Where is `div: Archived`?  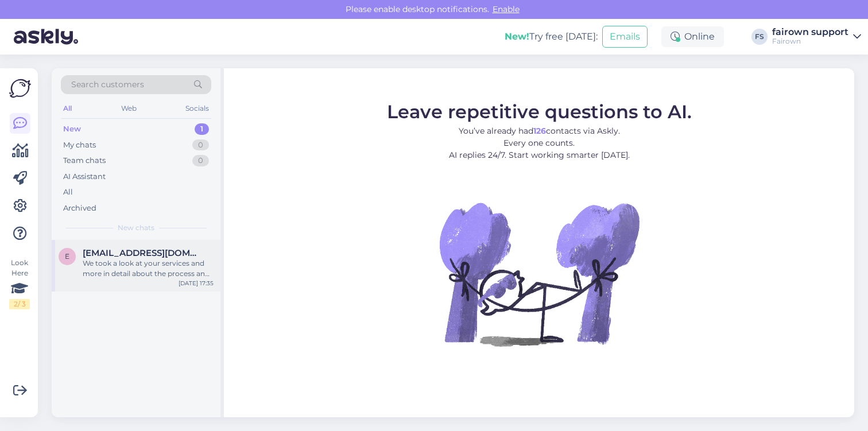
div: Archived is located at coordinates (80, 209).